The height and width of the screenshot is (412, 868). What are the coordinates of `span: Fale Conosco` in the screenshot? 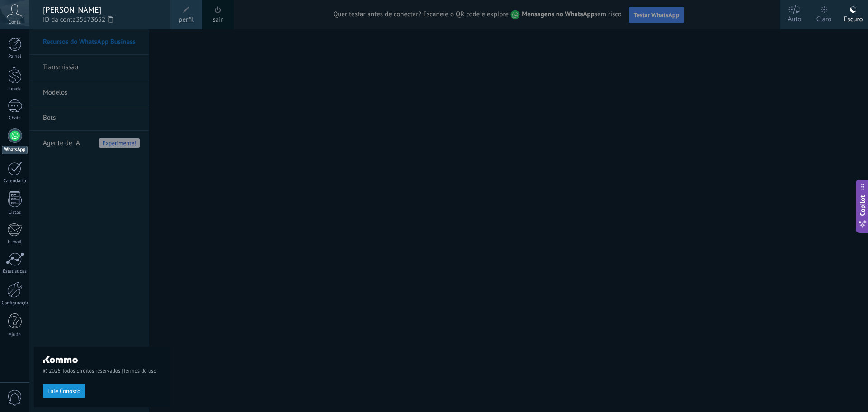 It's located at (64, 391).